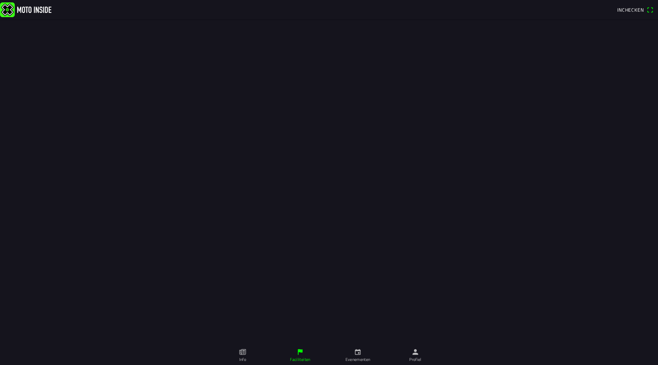 This screenshot has height=365, width=658. Describe the element at coordinates (300, 360) in the screenshot. I see `ion-label: Faciliteiten` at that location.